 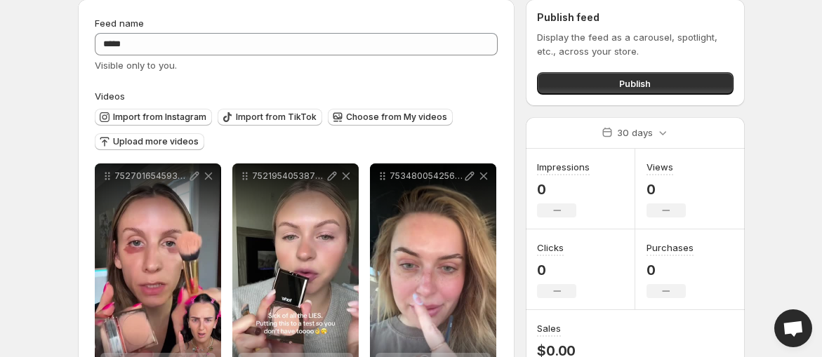 What do you see at coordinates (635, 84) in the screenshot?
I see `button: Publish` at bounding box center [635, 84].